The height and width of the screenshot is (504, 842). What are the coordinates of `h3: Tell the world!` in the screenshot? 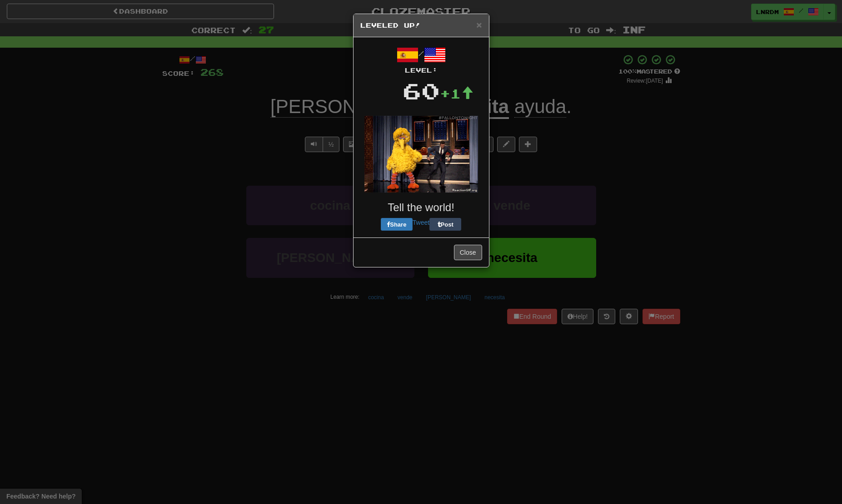 It's located at (421, 208).